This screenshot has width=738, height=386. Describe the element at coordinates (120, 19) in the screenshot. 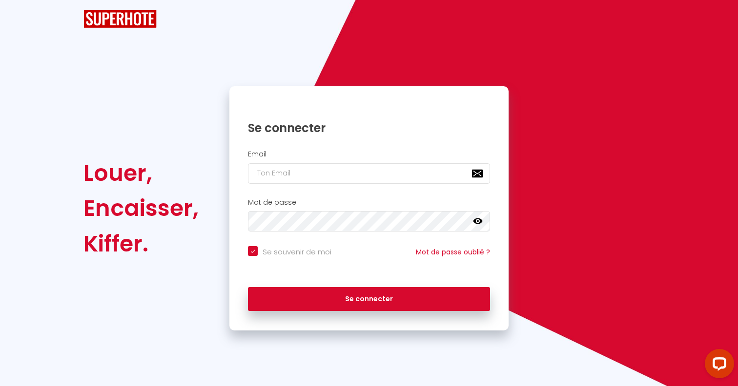

I see `img: SuperHote logo` at that location.